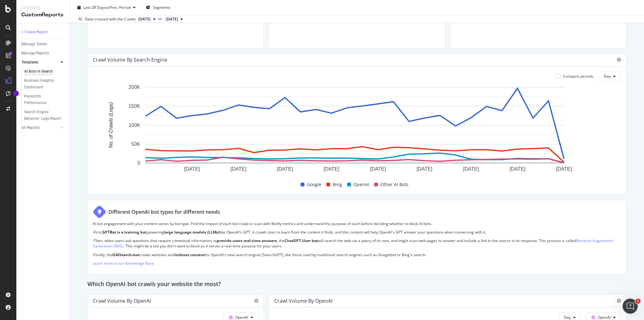  Describe the element at coordinates (337, 185) in the screenshot. I see `span: Bing` at that location.